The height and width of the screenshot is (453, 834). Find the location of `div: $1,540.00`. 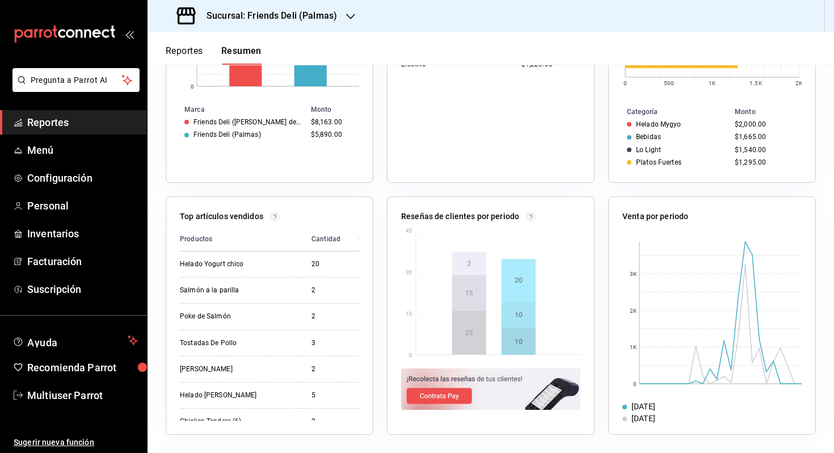

div: $1,540.00 is located at coordinates (766, 150).